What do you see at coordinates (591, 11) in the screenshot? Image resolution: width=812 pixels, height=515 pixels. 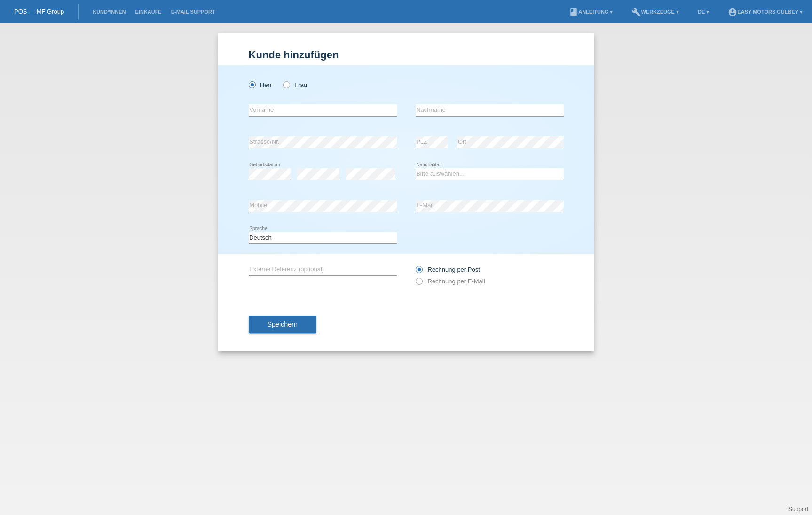 I see `a: bookAnleitung ▾` at bounding box center [591, 11].